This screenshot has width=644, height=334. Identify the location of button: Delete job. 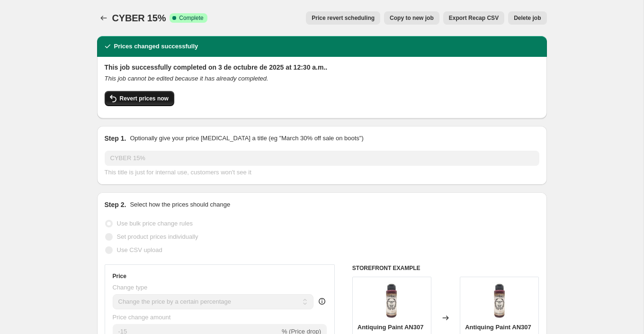
(527, 18).